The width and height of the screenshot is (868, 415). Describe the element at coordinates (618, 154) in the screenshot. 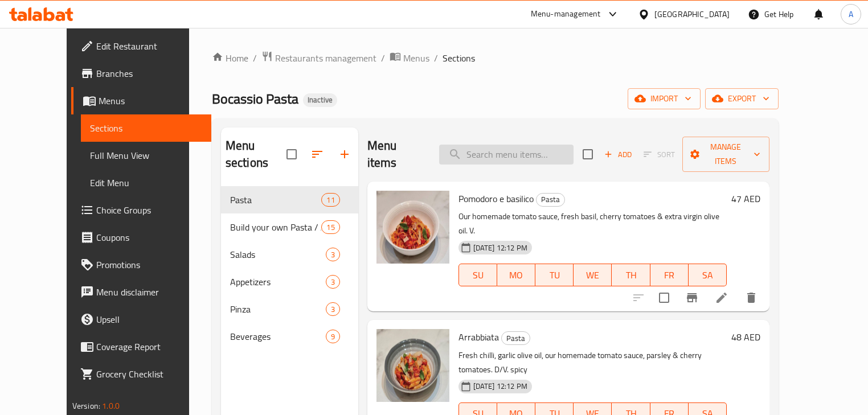

I see `span: Add item` at that location.